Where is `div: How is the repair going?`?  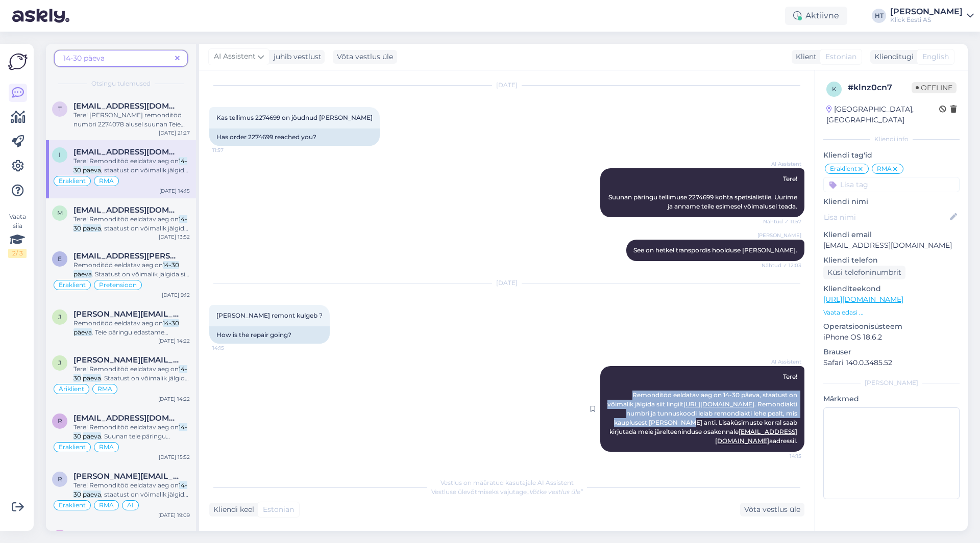
div: How is the repair going? is located at coordinates (270, 335).